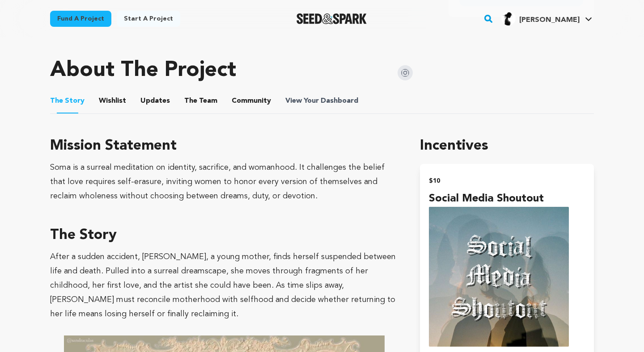  What do you see at coordinates (331, 19) in the screenshot?
I see `img: Seed&Spark Logo Dark Mode` at bounding box center [331, 19].